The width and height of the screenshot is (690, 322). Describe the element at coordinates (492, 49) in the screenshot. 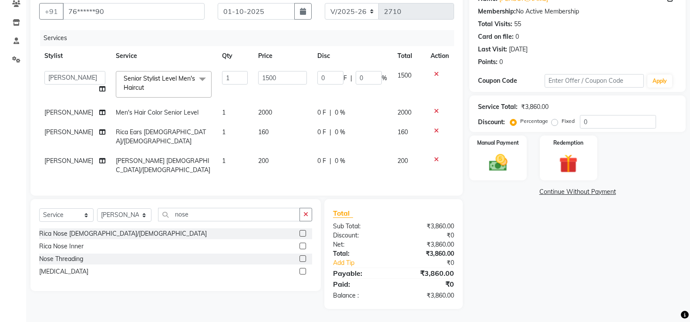

I see `div: Last Visit:` at that location.